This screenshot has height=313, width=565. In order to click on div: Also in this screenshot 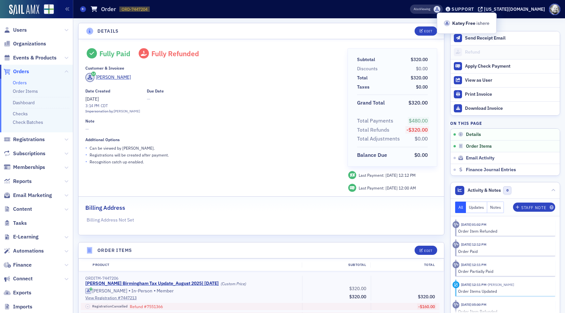, I will do `click(417, 9)`.